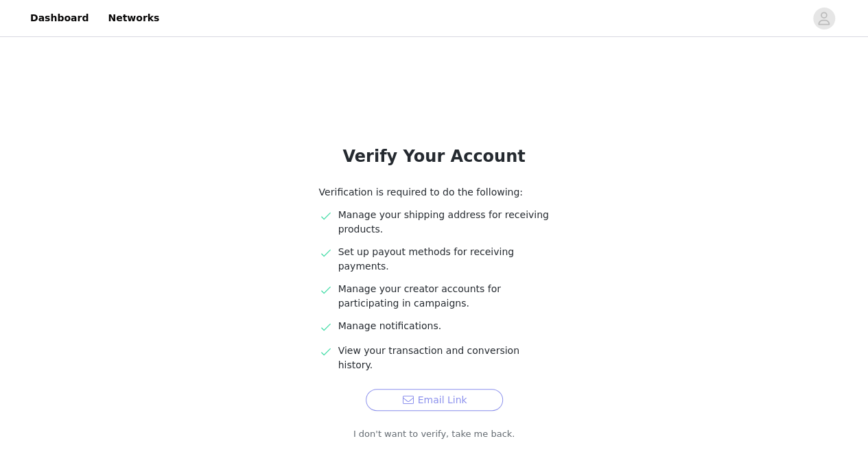  I want to click on button: Email Link, so click(434, 400).